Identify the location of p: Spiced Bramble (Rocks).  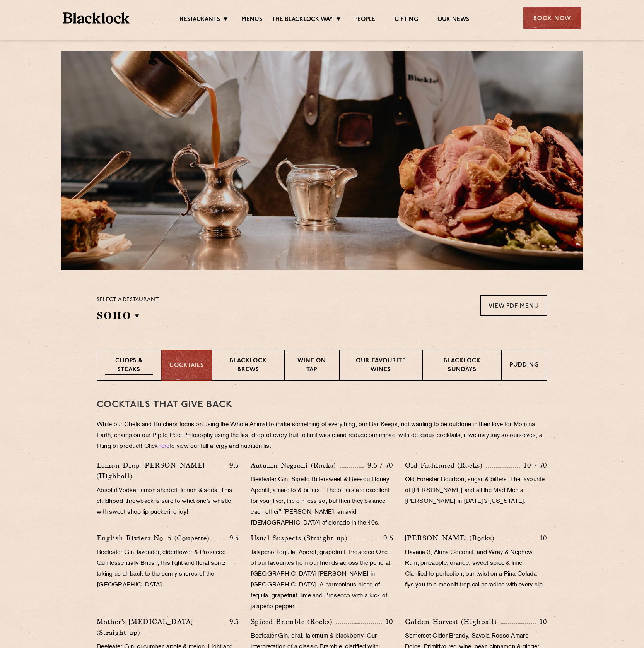
(294, 622).